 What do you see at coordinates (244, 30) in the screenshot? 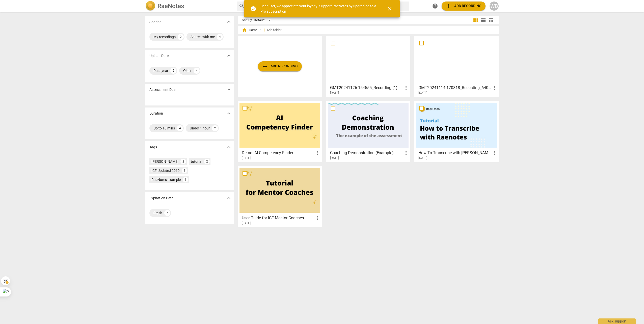
I see `span: home` at bounding box center [244, 30].